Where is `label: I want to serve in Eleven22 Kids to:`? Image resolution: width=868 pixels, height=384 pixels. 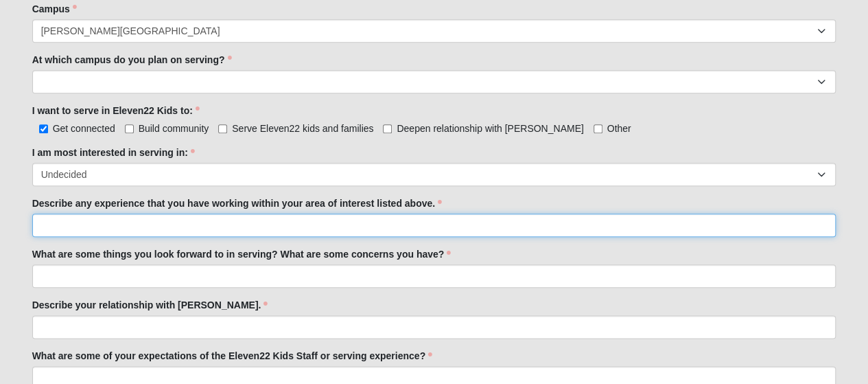
label: I want to serve in Eleven22 Kids to: is located at coordinates (116, 111).